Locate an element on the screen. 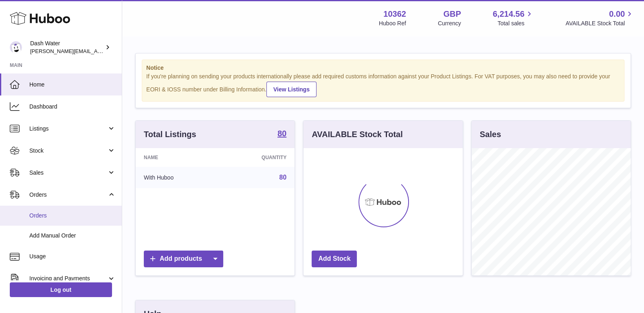 The height and width of the screenshot is (313, 644). h3: AVAILABLE Stock Total is located at coordinates (357, 134).